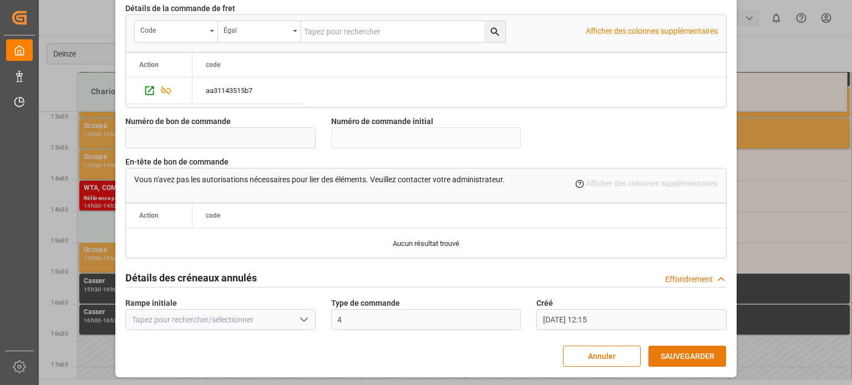 The image size is (852, 385). What do you see at coordinates (687, 356) in the screenshot?
I see `button: SAUVEGARDER` at bounding box center [687, 356].